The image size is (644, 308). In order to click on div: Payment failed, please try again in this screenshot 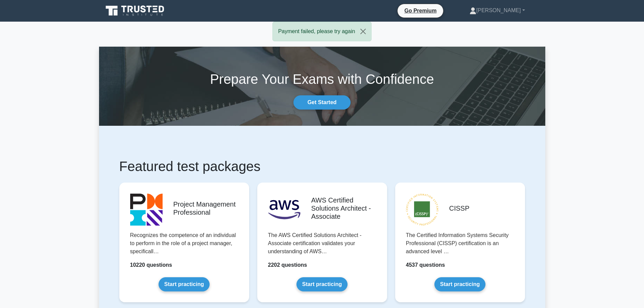, I will do `click(322, 32)`.